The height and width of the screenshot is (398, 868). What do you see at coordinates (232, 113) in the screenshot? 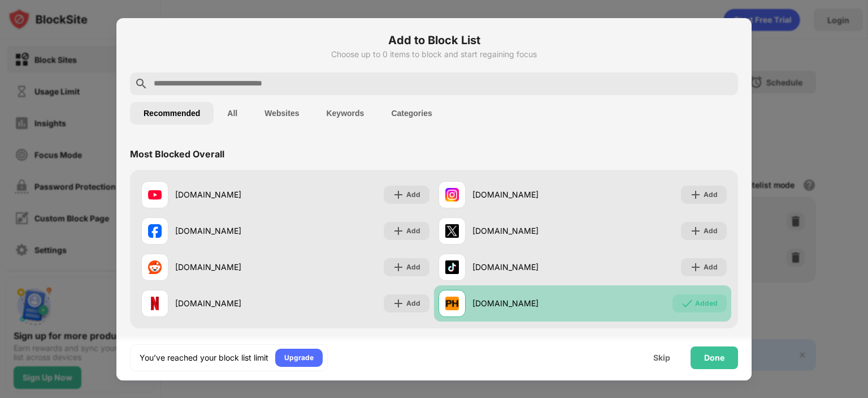
I see `button: All` at bounding box center [232, 113].